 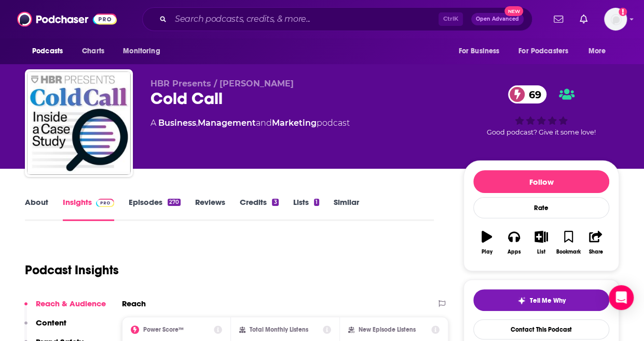 What do you see at coordinates (36, 209) in the screenshot?
I see `a: About` at bounding box center [36, 209].